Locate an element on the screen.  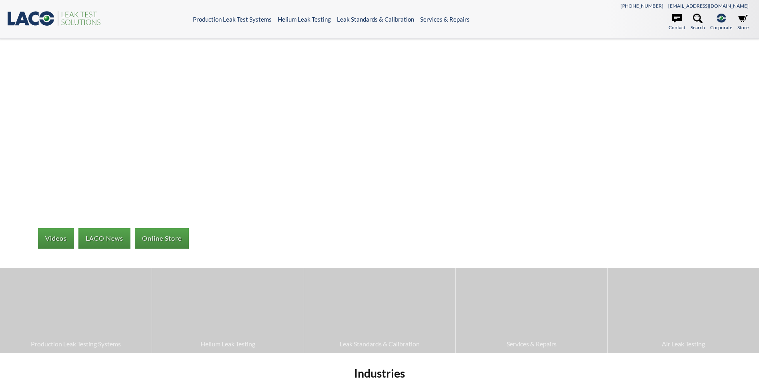
a: Search is located at coordinates (698, 22).